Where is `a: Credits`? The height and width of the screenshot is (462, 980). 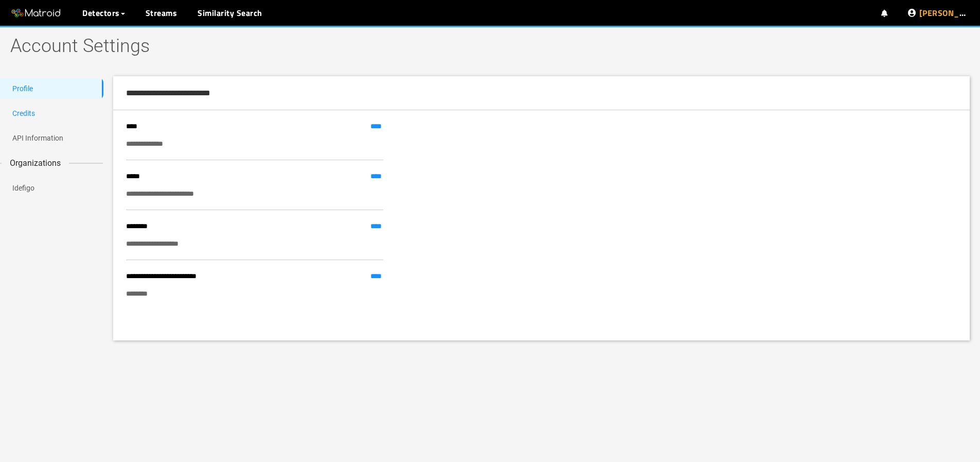 a: Credits is located at coordinates (24, 113).